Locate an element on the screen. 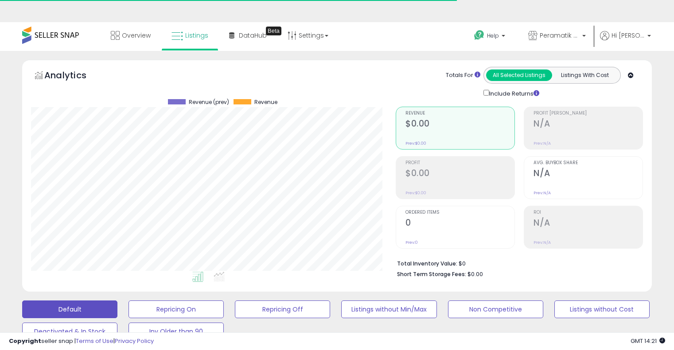  button: Deactivated & In Stock is located at coordinates (70, 332).